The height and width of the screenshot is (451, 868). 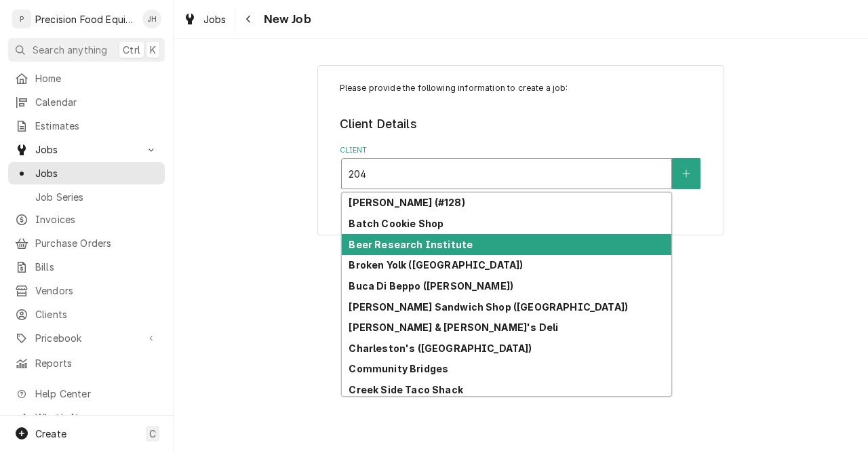 What do you see at coordinates (521, 88) in the screenshot?
I see `p: Please provide the following information to create a job:` at bounding box center [521, 88].